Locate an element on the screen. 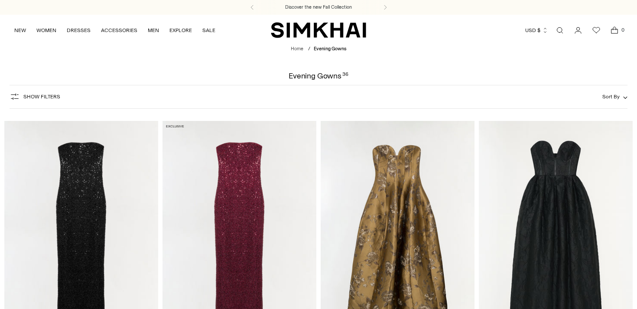  a: Home is located at coordinates (297, 49).